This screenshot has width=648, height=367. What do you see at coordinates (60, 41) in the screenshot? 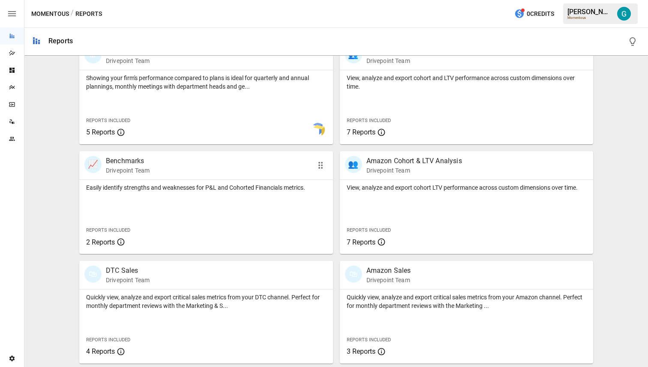
I see `div: Reports` at bounding box center [60, 41].